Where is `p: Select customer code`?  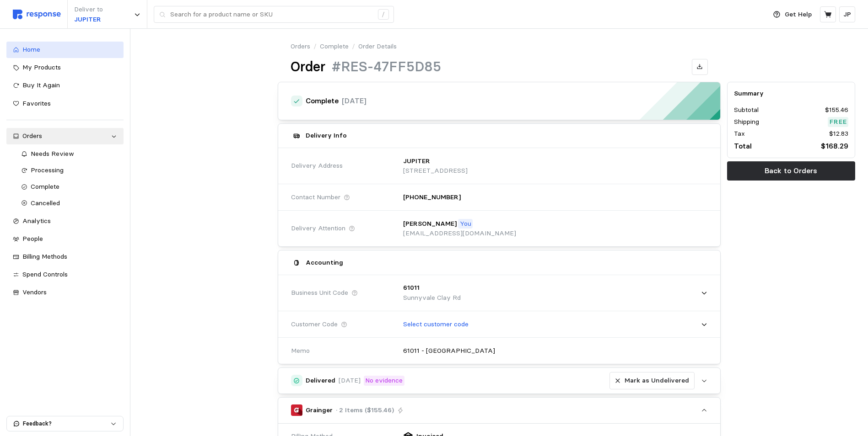 p: Select customer code is located at coordinates (436, 324).